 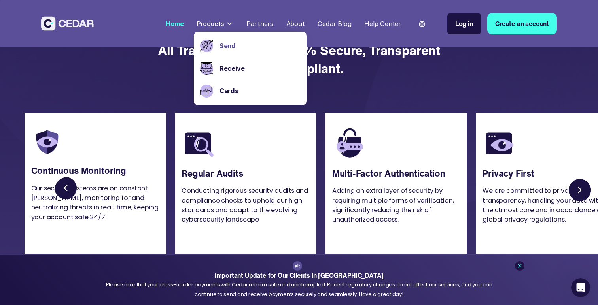 What do you see at coordinates (175, 24) in the screenshot?
I see `a: Home` at bounding box center [175, 24].